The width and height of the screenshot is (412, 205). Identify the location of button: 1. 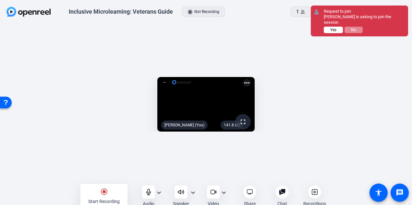
(301, 12).